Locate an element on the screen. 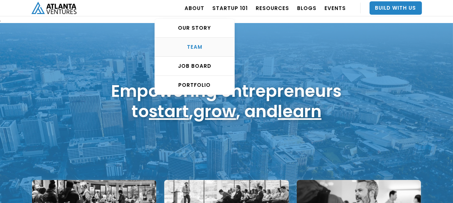 The image size is (453, 203). a: PORTFOLIO is located at coordinates (194, 85).